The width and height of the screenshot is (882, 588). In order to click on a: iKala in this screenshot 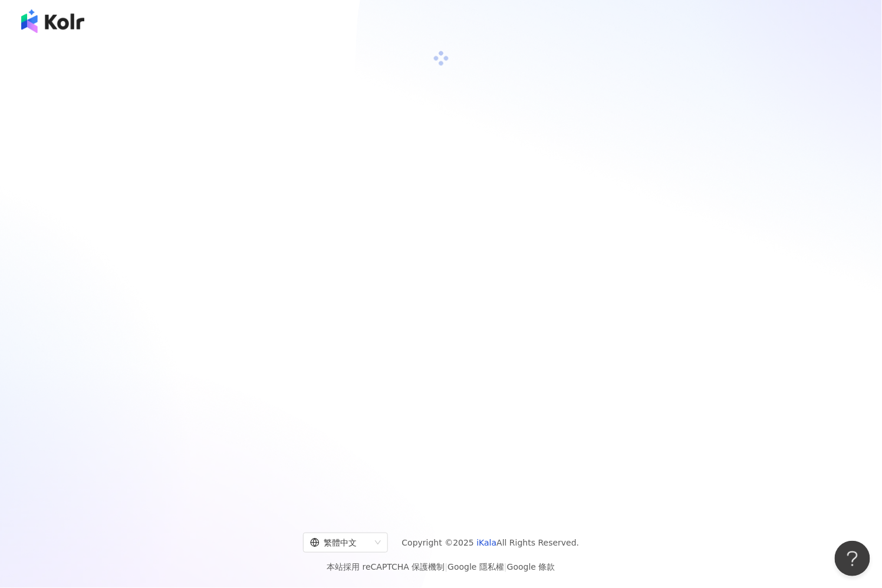, I will do `click(487, 543)`.